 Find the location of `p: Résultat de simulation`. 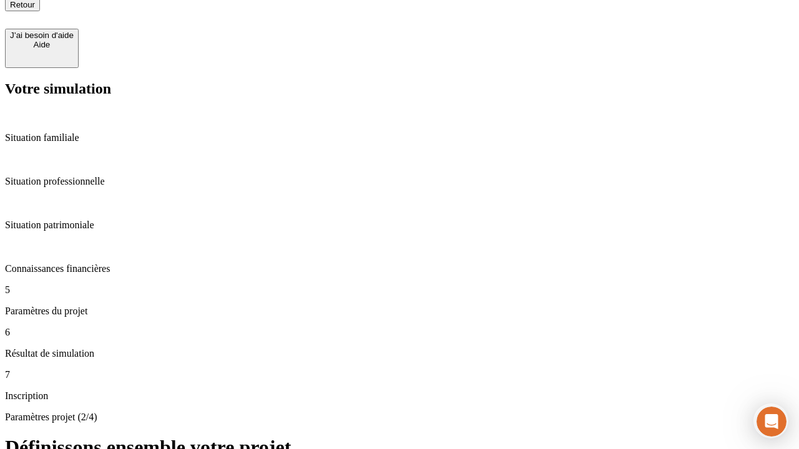

p: Résultat de simulation is located at coordinates (399, 354).